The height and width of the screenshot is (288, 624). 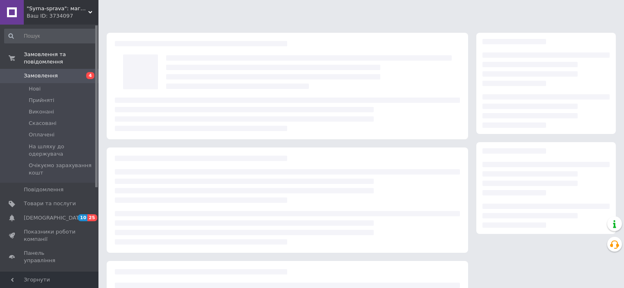 What do you see at coordinates (34, 275) in the screenshot?
I see `span: Відгуки` at bounding box center [34, 275].